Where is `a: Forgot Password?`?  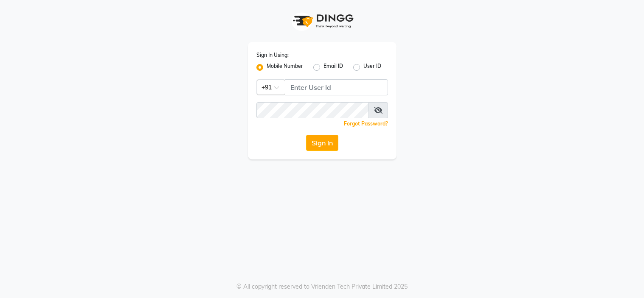
a: Forgot Password? is located at coordinates (366, 123).